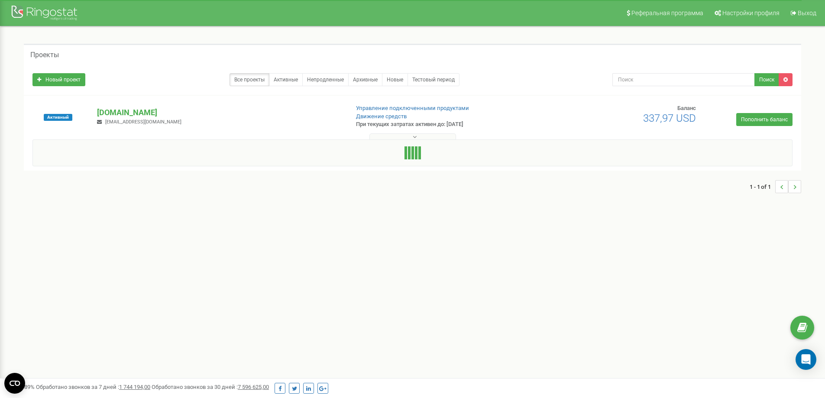 The height and width of the screenshot is (398, 825). Describe the element at coordinates (135, 387) in the screenshot. I see `u: 1 744 194,00` at that location.